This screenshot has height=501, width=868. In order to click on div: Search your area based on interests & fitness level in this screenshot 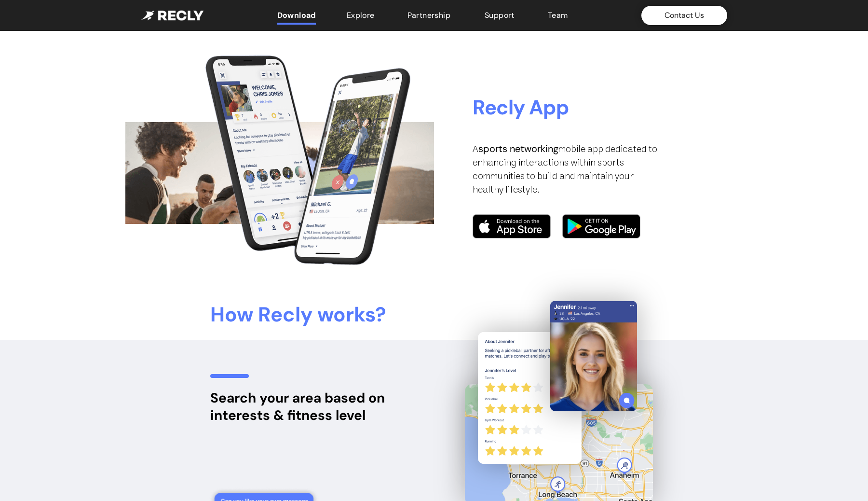, I will do `click(307, 407)`.